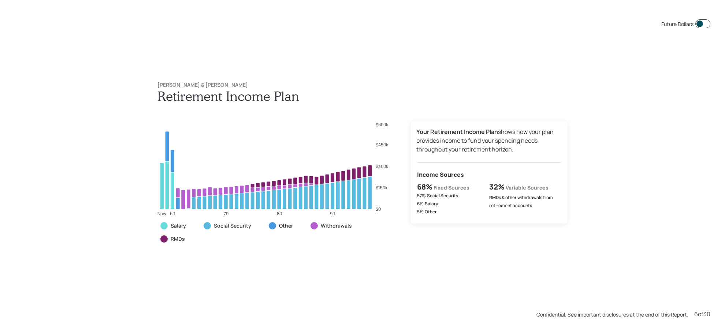  I want to click on label: 57%, so click(421, 197).